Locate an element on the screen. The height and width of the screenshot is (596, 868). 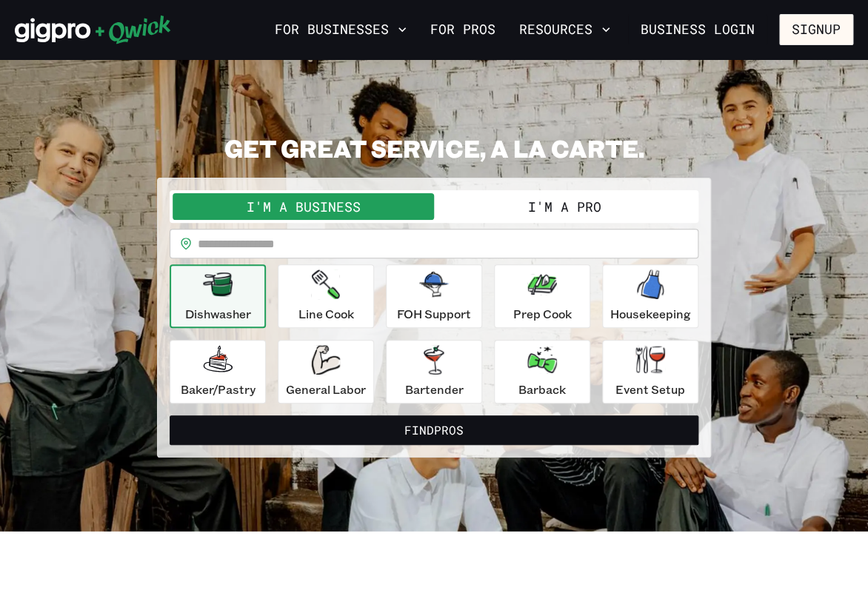
p: Event Setup is located at coordinates (650, 389).